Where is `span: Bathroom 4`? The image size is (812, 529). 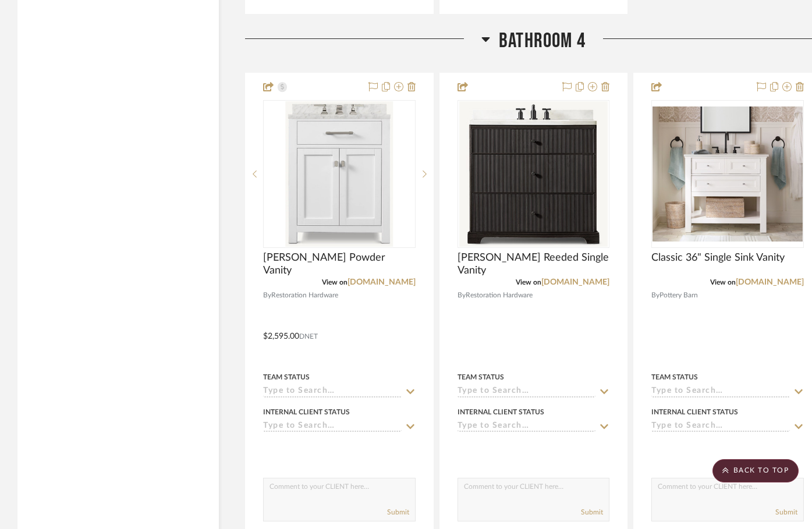 span: Bathroom 4 is located at coordinates (542, 41).